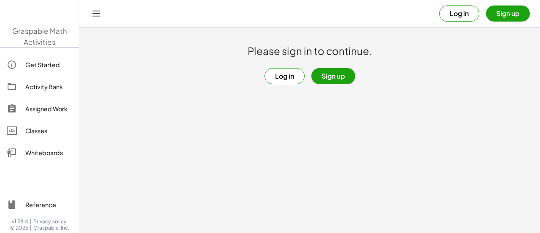 This screenshot has height=233, width=540. I want to click on span: © 2025, so click(19, 228).